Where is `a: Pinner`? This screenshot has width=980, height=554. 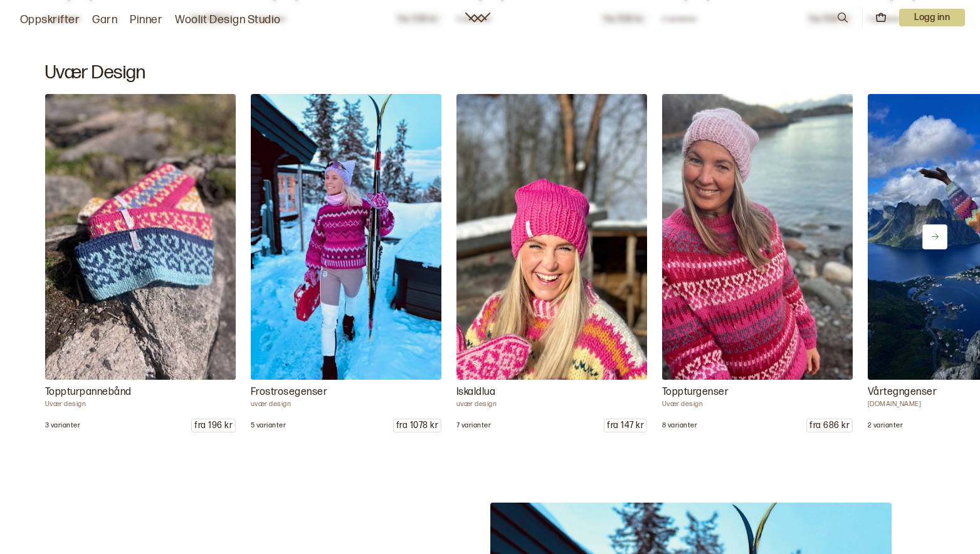
a: Pinner is located at coordinates (146, 20).